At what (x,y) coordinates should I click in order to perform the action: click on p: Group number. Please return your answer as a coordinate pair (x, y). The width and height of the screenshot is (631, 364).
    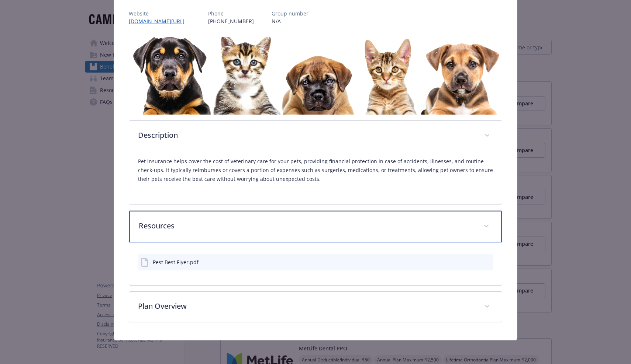
    Looking at the image, I should click on (290, 13).